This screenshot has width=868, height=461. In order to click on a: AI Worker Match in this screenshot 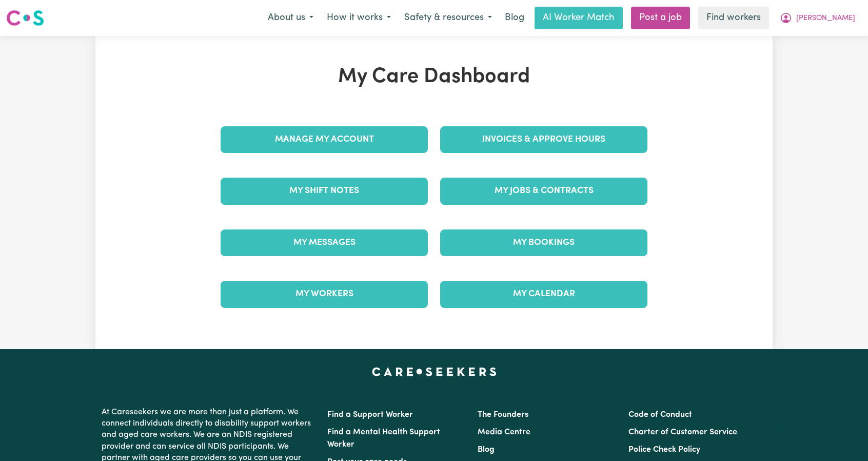, I will do `click(579, 18)`.